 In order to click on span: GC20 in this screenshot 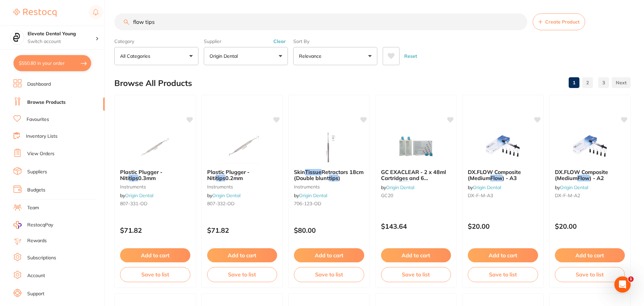, I will do `click(387, 195)`.